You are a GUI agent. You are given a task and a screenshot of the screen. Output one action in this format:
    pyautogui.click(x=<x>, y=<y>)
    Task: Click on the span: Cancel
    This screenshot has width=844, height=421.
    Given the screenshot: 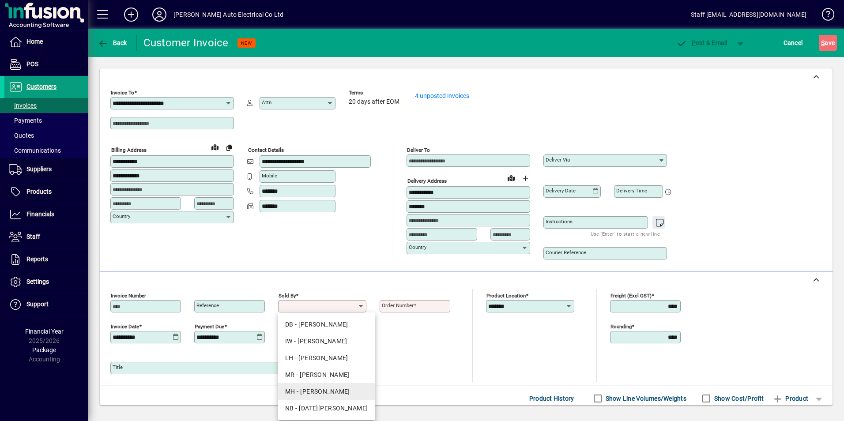 What is the action you would take?
    pyautogui.click(x=793, y=43)
    